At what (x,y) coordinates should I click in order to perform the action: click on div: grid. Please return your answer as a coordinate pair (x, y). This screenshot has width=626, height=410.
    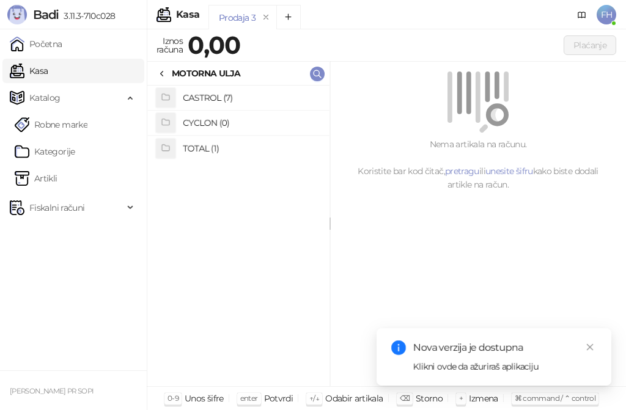
    Looking at the image, I should click on (238, 236).